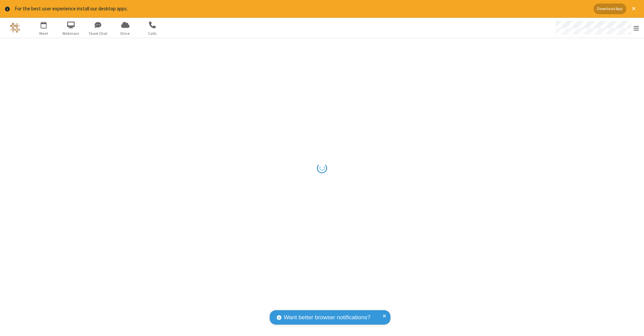 This screenshot has height=336, width=644. I want to click on span: Webinars, so click(71, 34).